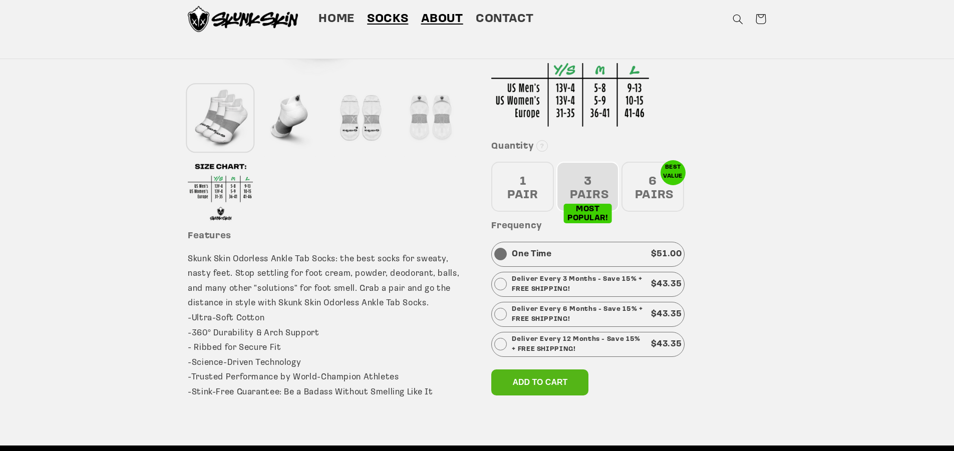  Describe the element at coordinates (652, 187) in the screenshot. I see `div: 6 PAIRS` at that location.